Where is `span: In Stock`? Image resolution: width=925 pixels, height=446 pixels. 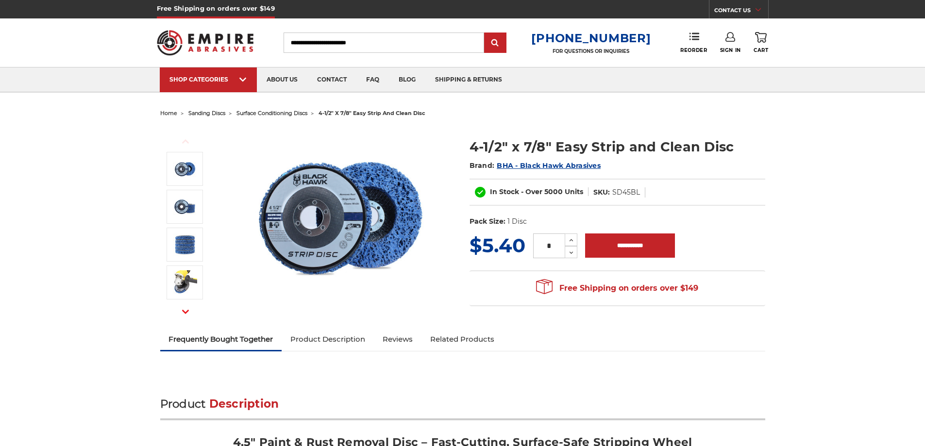 span: In Stock is located at coordinates (505, 192).